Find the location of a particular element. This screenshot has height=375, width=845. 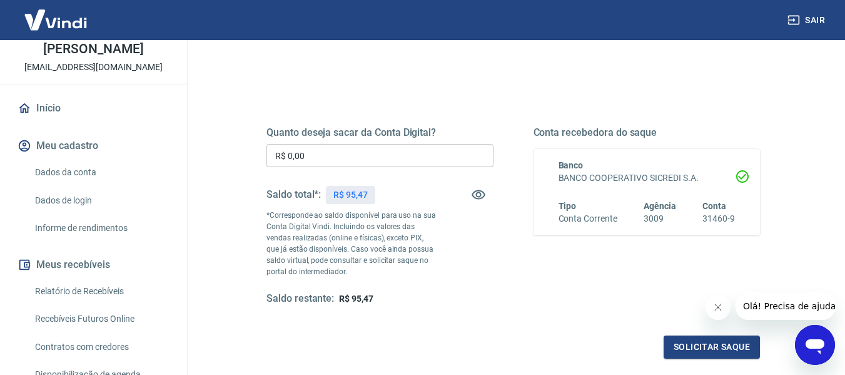

span: Conta is located at coordinates (715, 206).